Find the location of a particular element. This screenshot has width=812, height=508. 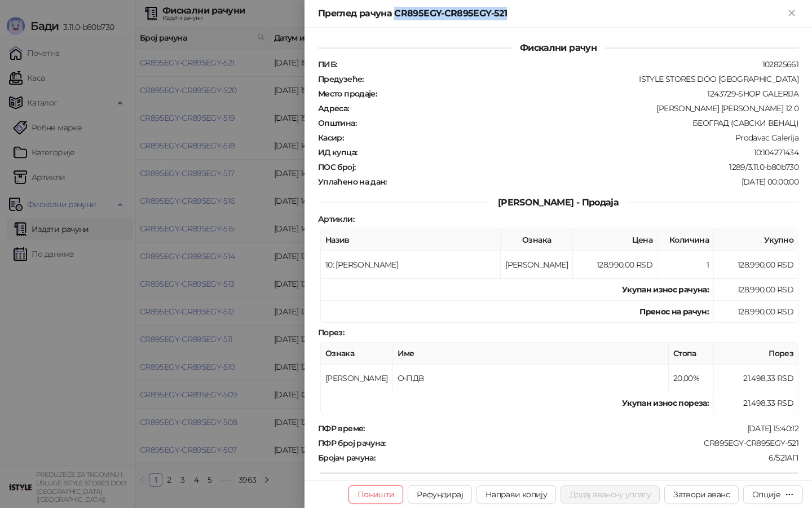

span: Фискални рачун is located at coordinates (558, 47).